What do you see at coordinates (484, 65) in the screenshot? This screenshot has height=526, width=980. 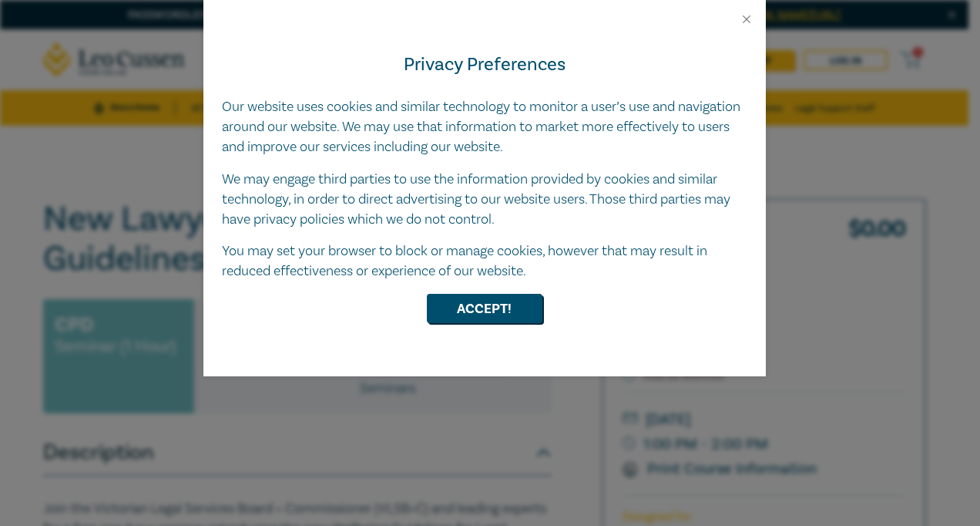 I see `h4: Privacy Preferences` at bounding box center [484, 65].